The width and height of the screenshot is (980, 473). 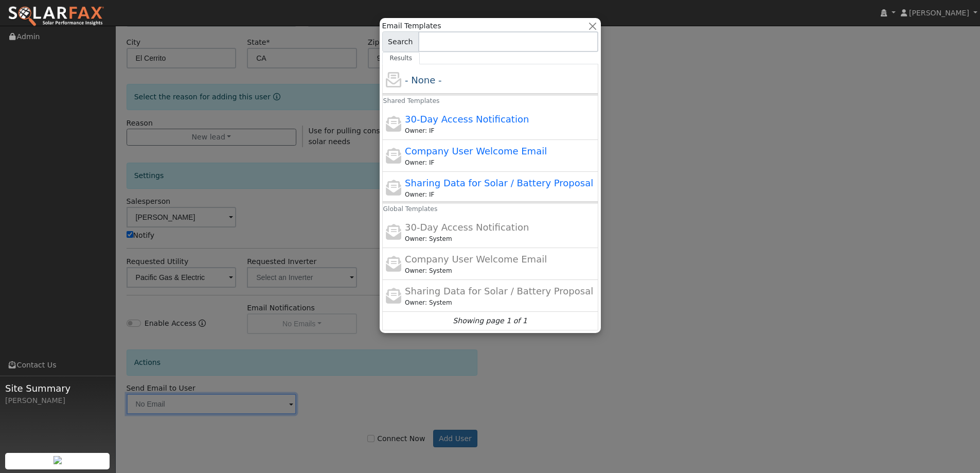 I want to click on i: Showing page 1 of 1, so click(x=490, y=320).